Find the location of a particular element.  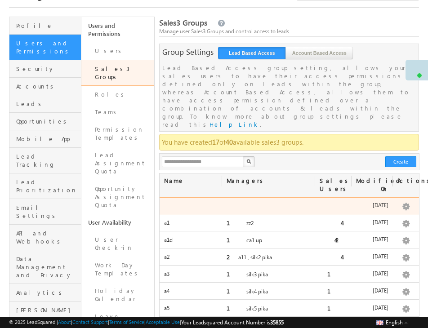

a: Email Settings is located at coordinates (45, 212).